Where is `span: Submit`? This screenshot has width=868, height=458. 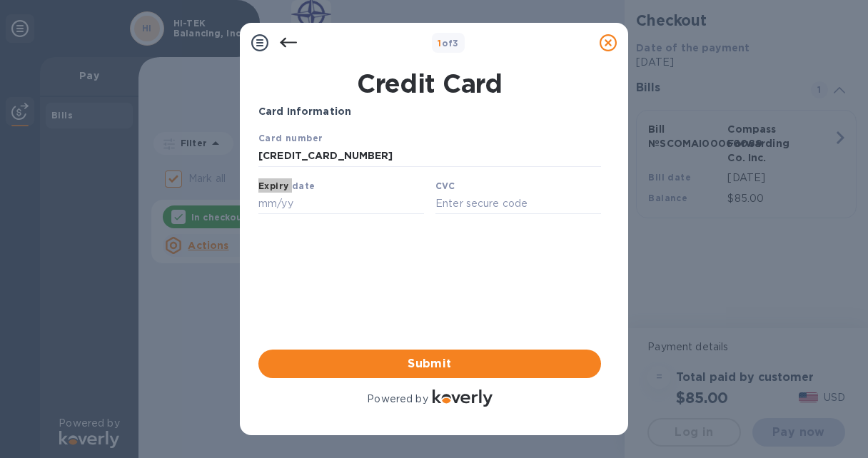
span: Submit is located at coordinates (429, 364).